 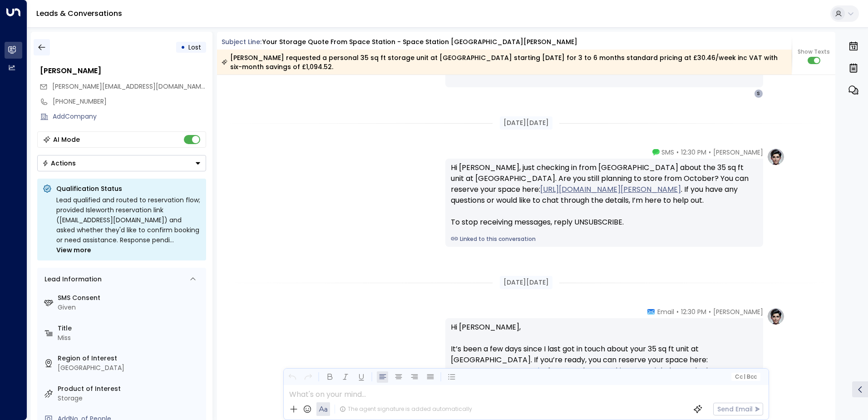 What do you see at coordinates (130, 388) in the screenshot?
I see `label: Product of Interest` at bounding box center [130, 388].